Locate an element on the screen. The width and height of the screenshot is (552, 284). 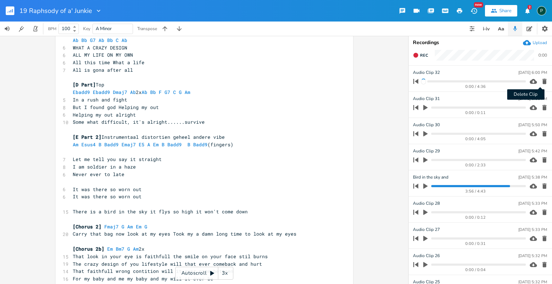
span: [Chorus 2b] is located at coordinates (89, 249).